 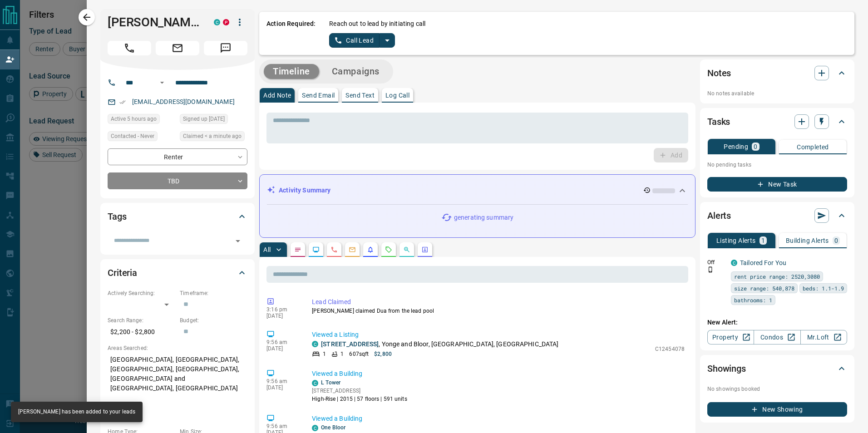 What do you see at coordinates (407, 249) in the screenshot?
I see `svg: Opportunities` at bounding box center [407, 249].